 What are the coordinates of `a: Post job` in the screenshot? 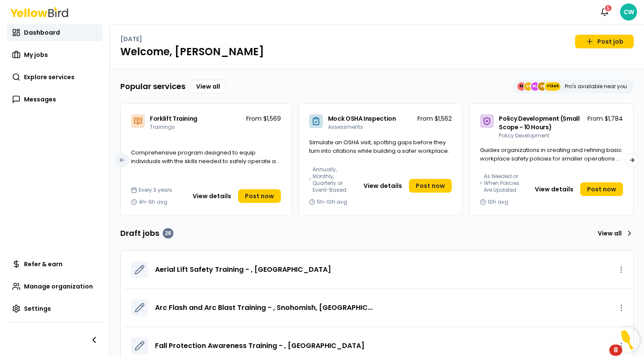 It's located at (604, 41).